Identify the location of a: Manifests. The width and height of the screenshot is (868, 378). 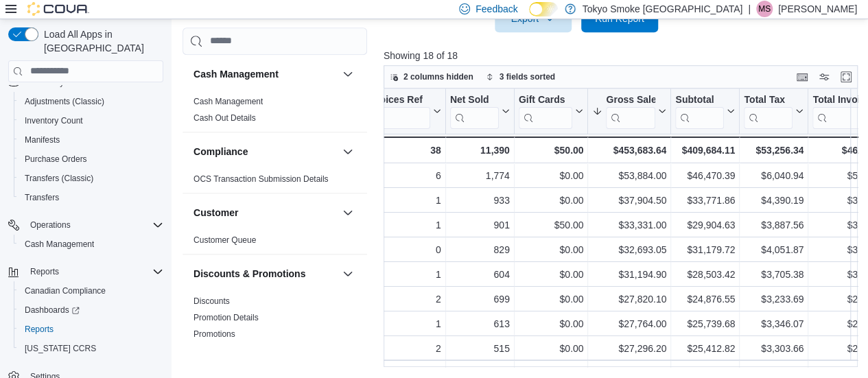
(42, 140).